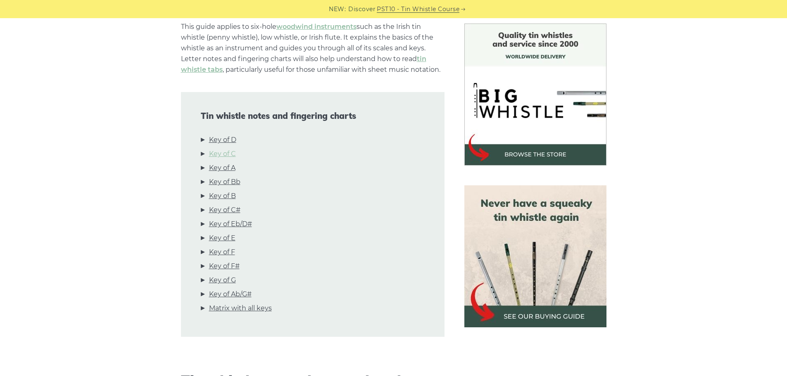 The width and height of the screenshot is (787, 376). Describe the element at coordinates (222, 196) in the screenshot. I see `a: Key of B` at that location.